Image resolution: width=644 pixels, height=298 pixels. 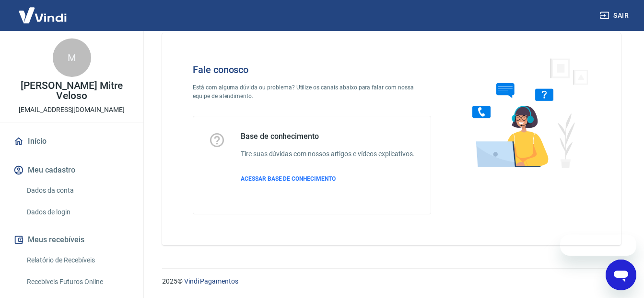 I want to click on p: 2025 ©, so click(x=391, y=281).